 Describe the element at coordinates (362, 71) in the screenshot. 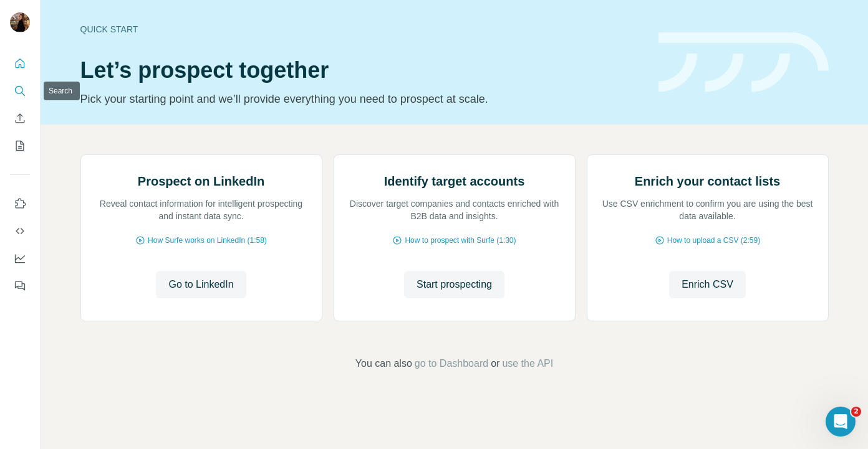

I see `h1: Let’s prospect together` at that location.